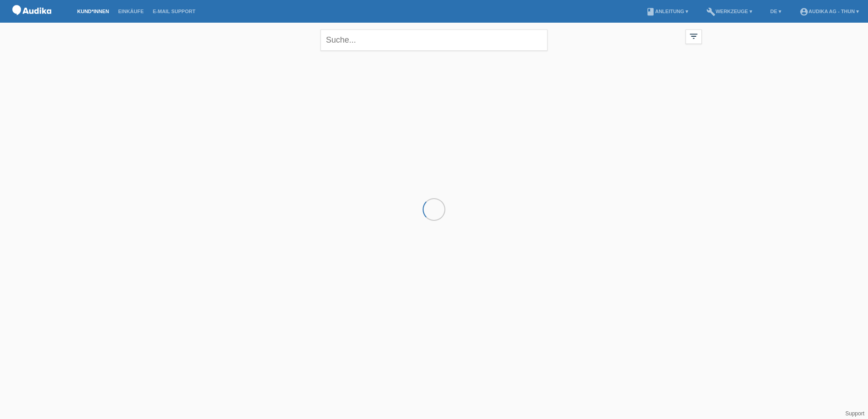 This screenshot has width=868, height=419. What do you see at coordinates (434, 40) in the screenshot?
I see `input: Suche...` at bounding box center [434, 40].